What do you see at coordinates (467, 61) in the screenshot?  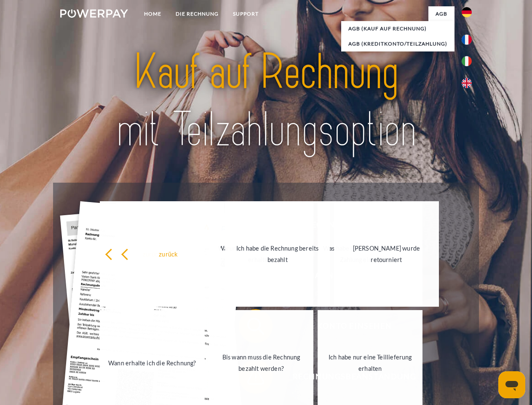 I see `img: it` at bounding box center [467, 61].